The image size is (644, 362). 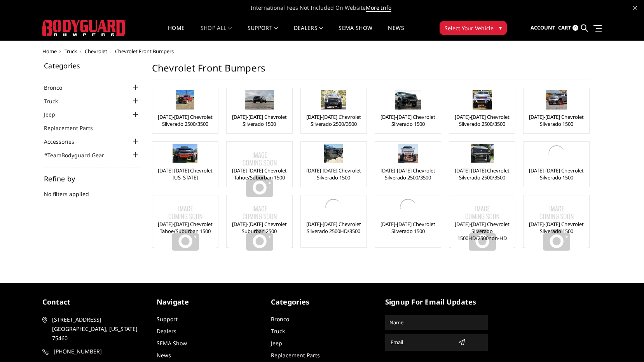 I want to click on img: BODYGUARD BUMPERS, so click(x=84, y=28).